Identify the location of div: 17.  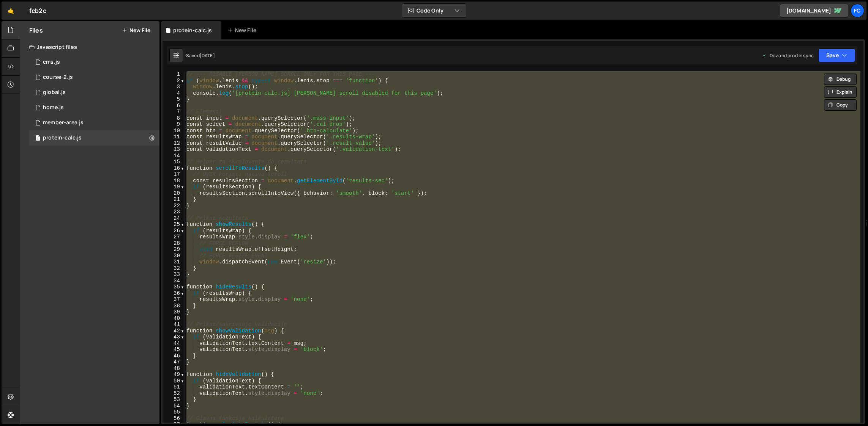
(174, 175).